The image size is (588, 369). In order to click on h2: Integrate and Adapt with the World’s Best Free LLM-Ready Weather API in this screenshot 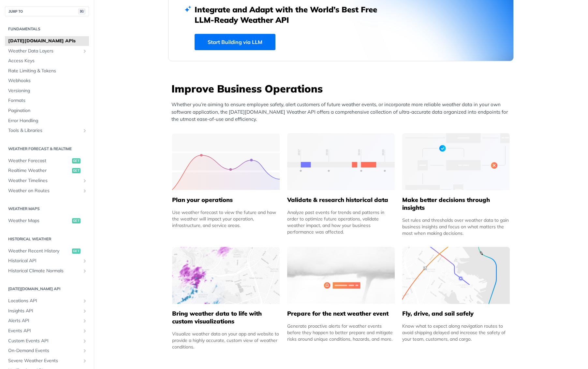, I will do `click(291, 15)`.